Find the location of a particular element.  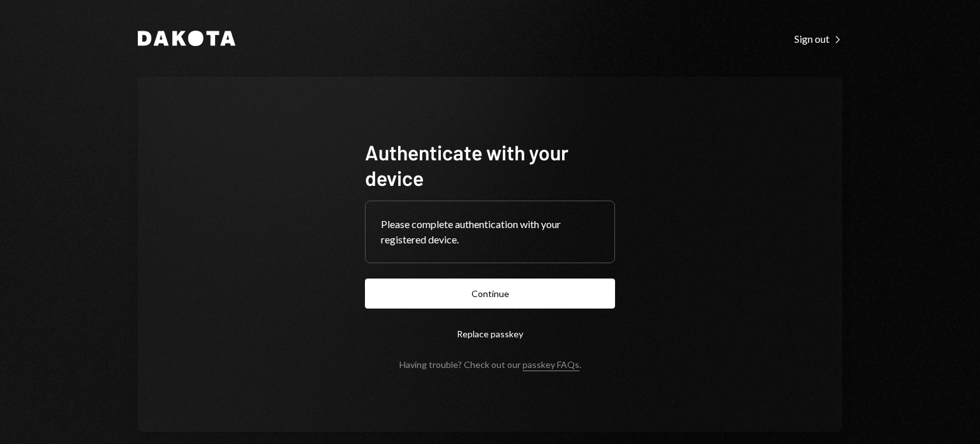

a: passkey FAQs is located at coordinates (551, 364).